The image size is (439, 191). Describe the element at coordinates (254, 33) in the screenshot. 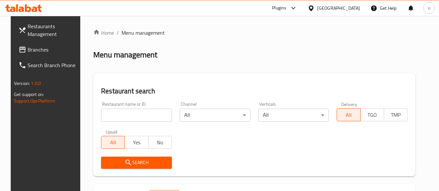

I see `nav: breadcrumb` at that location.